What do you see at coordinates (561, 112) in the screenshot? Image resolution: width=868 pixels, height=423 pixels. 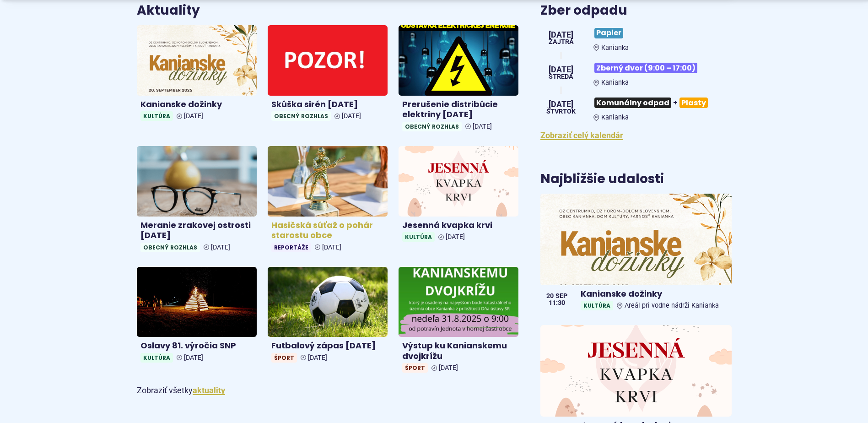 I see `span: štvrtok` at bounding box center [561, 112].